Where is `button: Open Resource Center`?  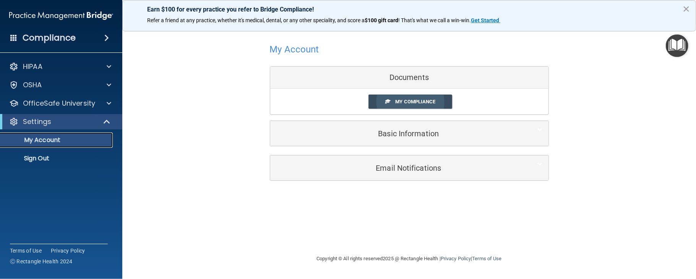 button: Open Resource Center is located at coordinates (677, 45).